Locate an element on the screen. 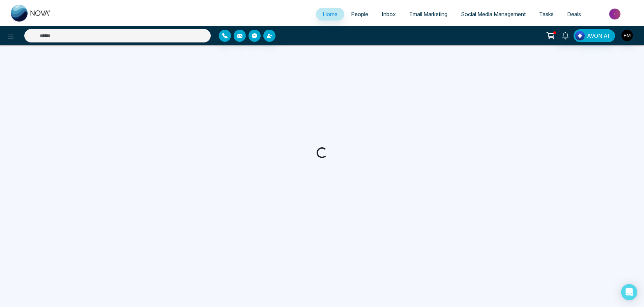  button: AVON AI is located at coordinates (594, 36).